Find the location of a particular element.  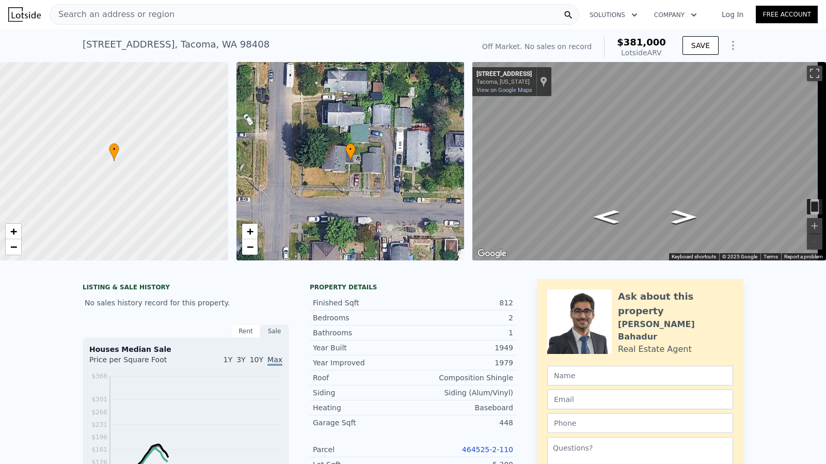

a: Log In is located at coordinates (733, 14).